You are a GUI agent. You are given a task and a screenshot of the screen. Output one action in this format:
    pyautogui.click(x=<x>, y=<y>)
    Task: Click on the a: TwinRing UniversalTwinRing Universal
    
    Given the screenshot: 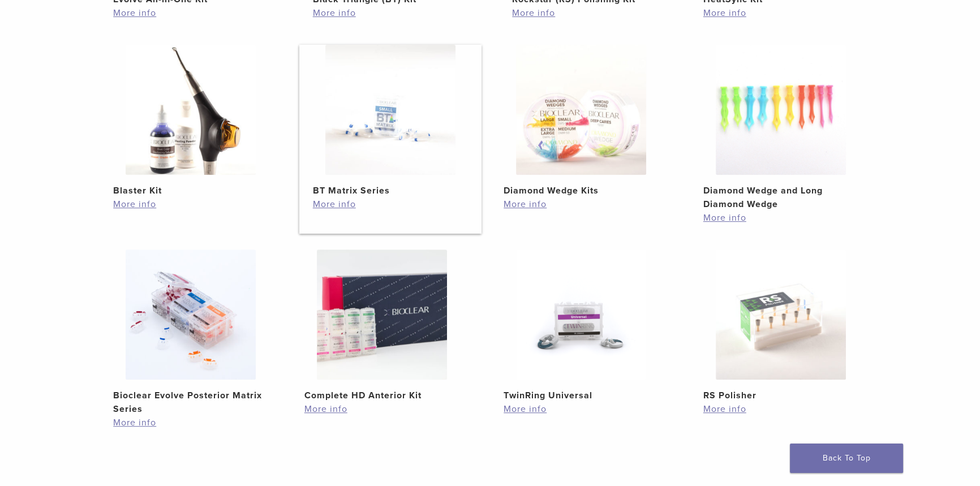 What is the action you would take?
    pyautogui.click(x=581, y=326)
    